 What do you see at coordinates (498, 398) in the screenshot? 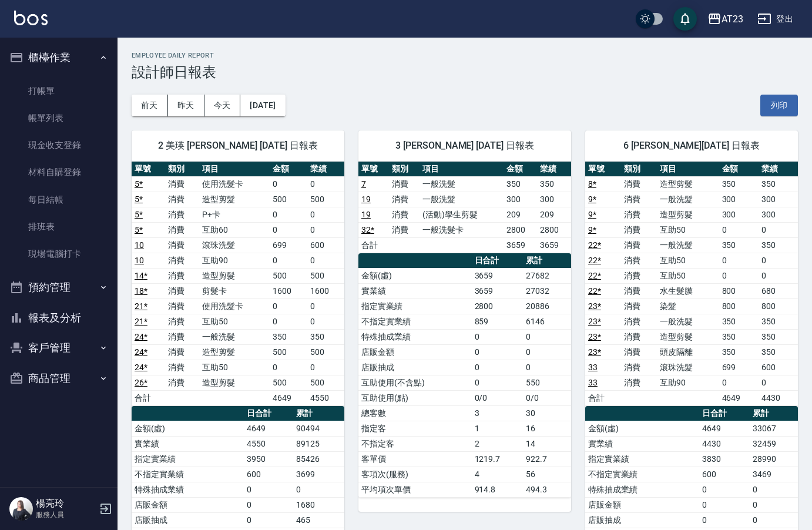
I see `td: 0/0` at bounding box center [498, 398].